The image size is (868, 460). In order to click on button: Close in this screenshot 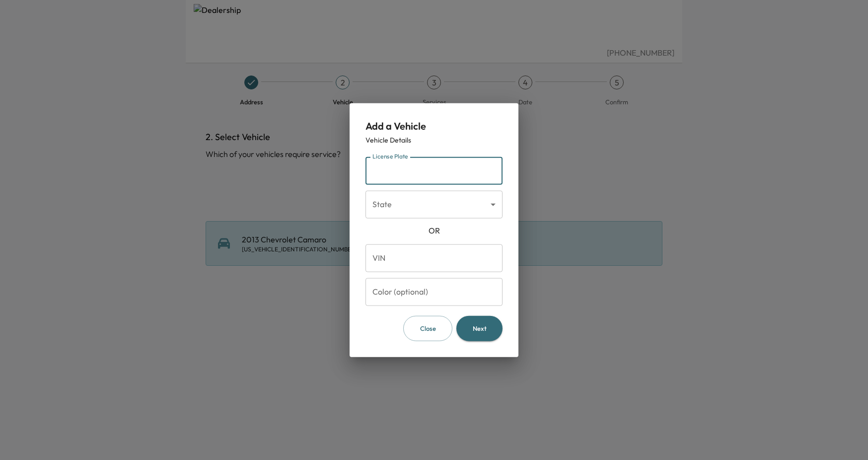, I will do `click(428, 328)`.